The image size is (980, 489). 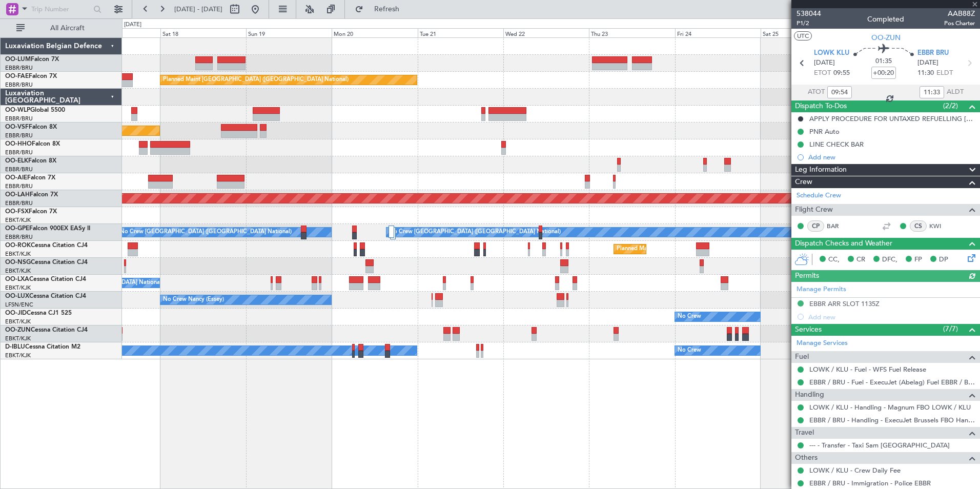 What do you see at coordinates (950, 328) in the screenshot?
I see `span: (7/7)` at bounding box center [950, 328].